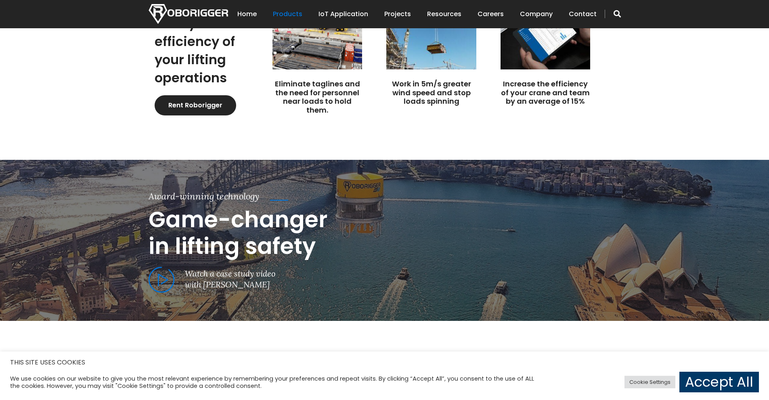 The height and width of the screenshot is (400, 769). I want to click on a: Contact, so click(583, 14).